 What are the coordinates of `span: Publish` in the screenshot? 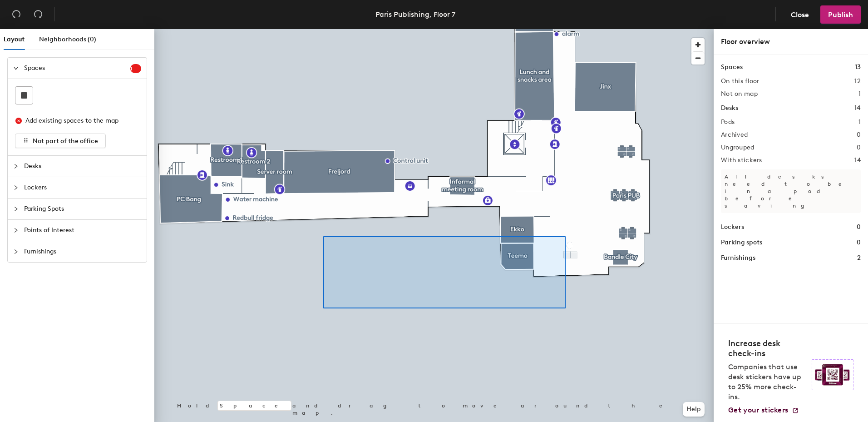 It's located at (840, 15).